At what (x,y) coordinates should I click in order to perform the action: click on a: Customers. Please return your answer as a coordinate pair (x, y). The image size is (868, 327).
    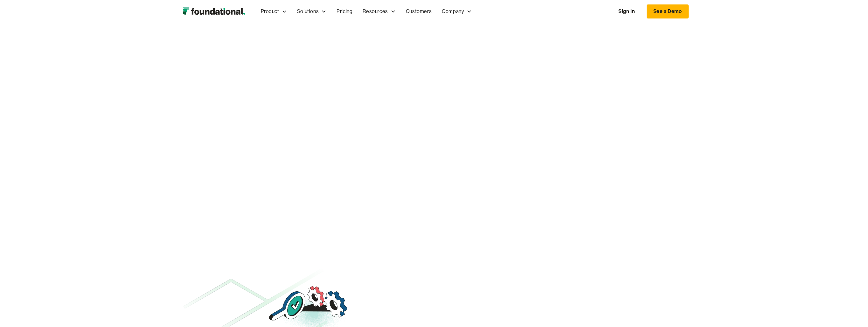
    Looking at the image, I should click on (418, 11).